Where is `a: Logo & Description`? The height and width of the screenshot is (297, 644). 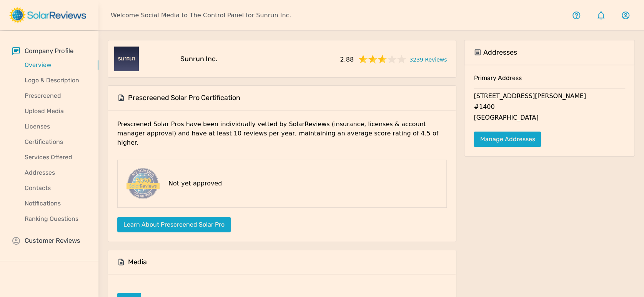 a: Logo & Description is located at coordinates (55, 80).